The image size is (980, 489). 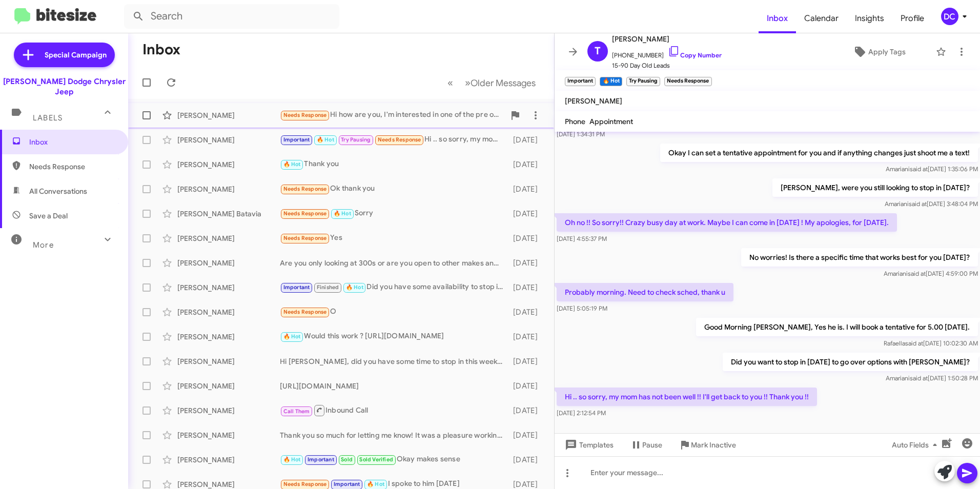 I want to click on span: Profile, so click(x=913, y=18).